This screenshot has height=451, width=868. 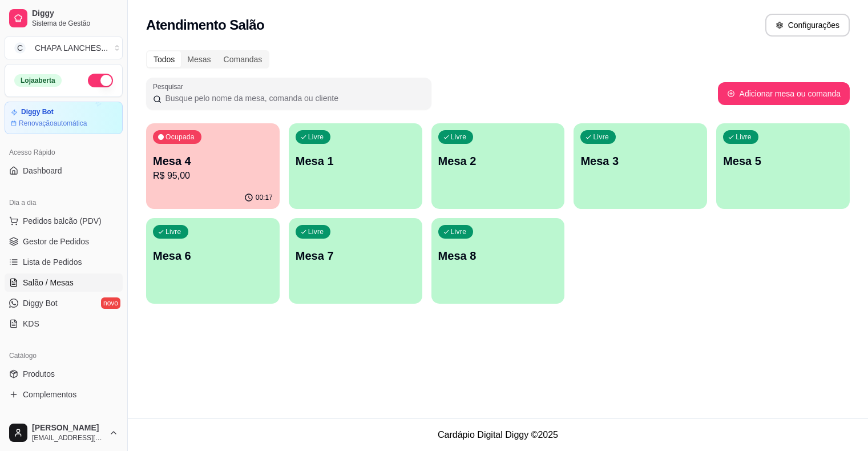 What do you see at coordinates (63, 19) in the screenshot?
I see `a: DiggySistema de Gestão` at bounding box center [63, 19].